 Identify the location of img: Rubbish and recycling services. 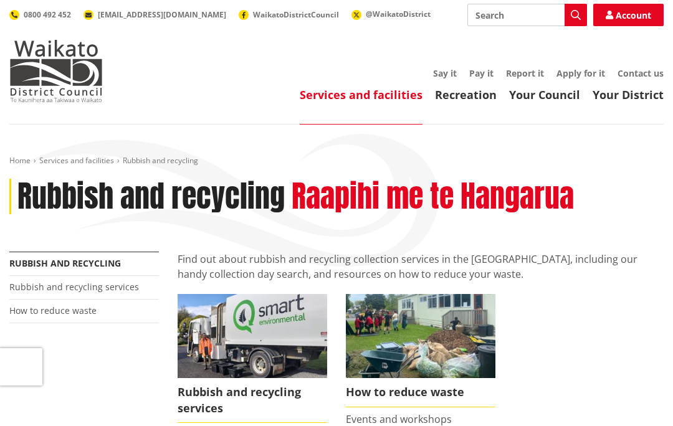
(252, 336).